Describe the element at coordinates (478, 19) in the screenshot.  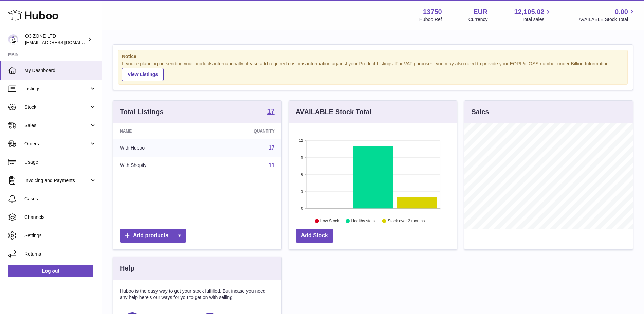
I see `div: Currency` at that location.